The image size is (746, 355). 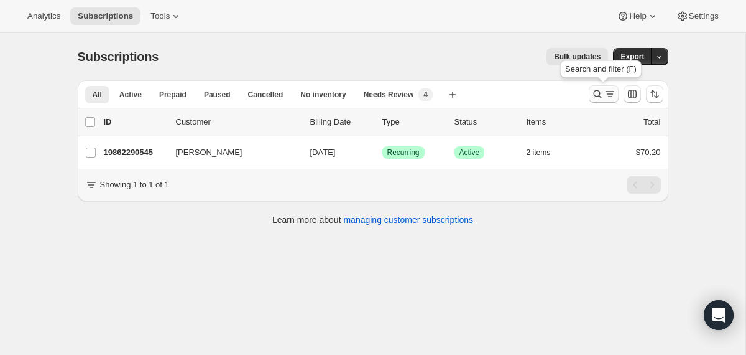 What do you see at coordinates (373, 220) in the screenshot?
I see `p: Learn more about` at bounding box center [373, 220].